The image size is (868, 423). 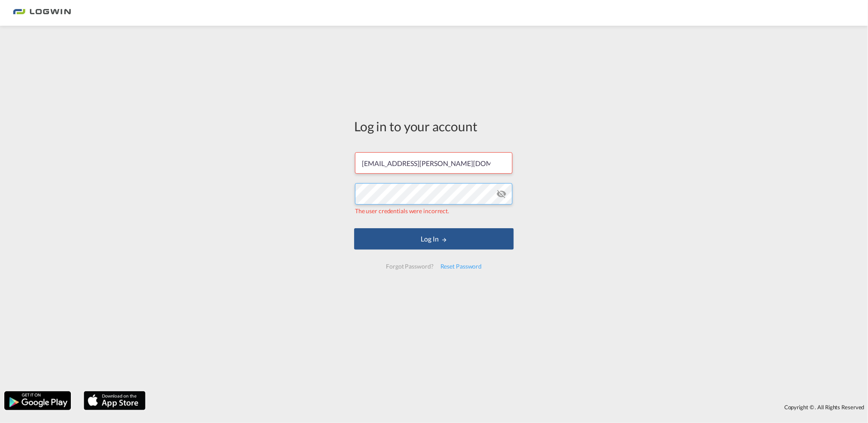 What do you see at coordinates (434, 163) in the screenshot?
I see `input: Enter email/phone number` at bounding box center [434, 163].